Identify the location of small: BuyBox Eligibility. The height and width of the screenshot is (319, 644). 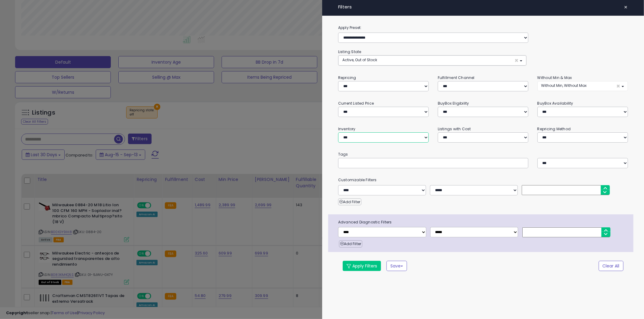
(453, 104).